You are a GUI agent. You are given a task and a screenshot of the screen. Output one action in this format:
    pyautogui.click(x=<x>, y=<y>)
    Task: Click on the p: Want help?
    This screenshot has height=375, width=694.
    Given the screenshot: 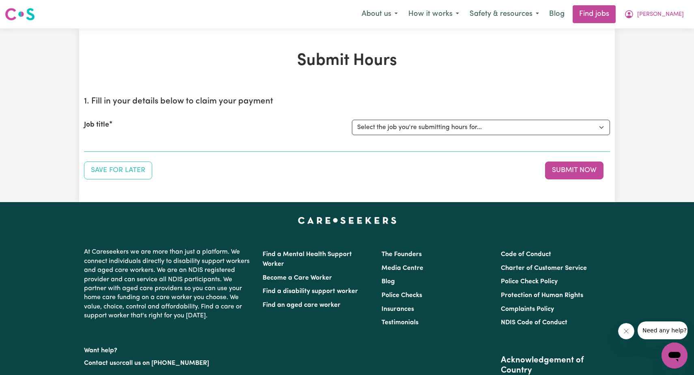 What is the action you would take?
    pyautogui.click(x=168, y=349)
    